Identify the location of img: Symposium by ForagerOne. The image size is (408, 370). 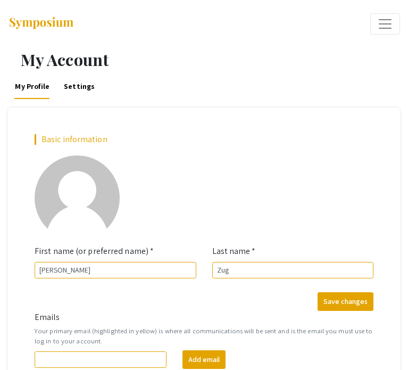
(41, 23).